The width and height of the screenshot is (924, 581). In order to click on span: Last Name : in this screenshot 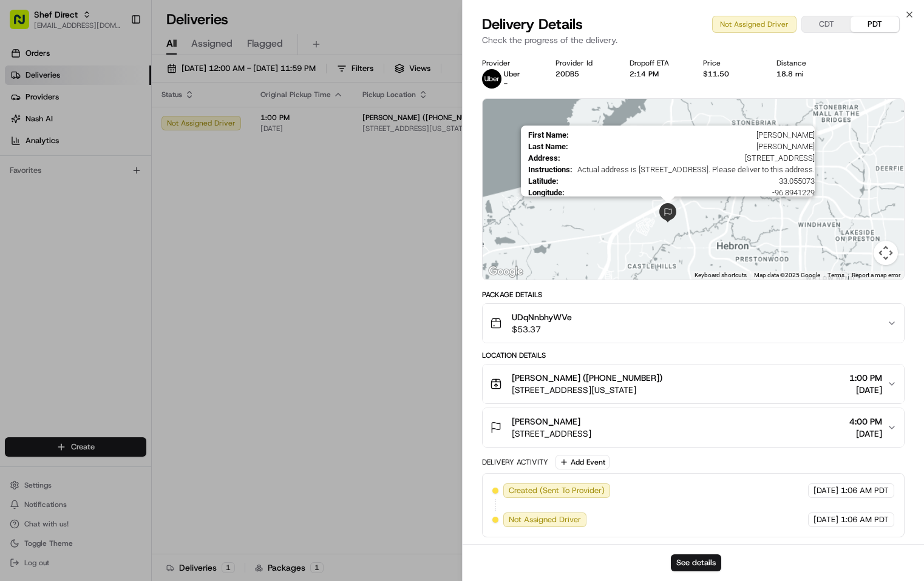, I will do `click(548, 146)`.